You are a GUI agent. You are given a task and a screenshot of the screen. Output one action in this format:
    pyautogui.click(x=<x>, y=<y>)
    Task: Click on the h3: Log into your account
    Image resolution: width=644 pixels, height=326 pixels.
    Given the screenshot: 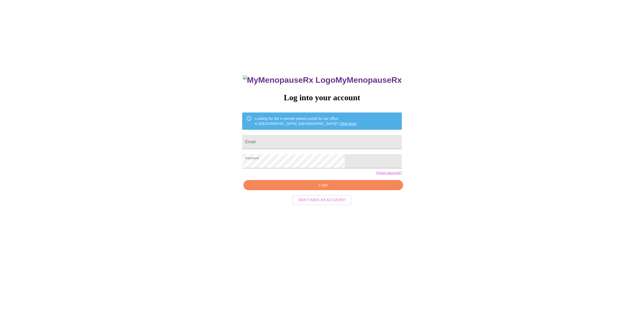 What is the action you would take?
    pyautogui.click(x=322, y=98)
    